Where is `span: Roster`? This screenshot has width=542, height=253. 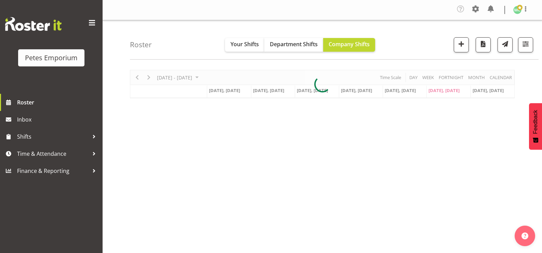
span: Roster is located at coordinates (58, 102).